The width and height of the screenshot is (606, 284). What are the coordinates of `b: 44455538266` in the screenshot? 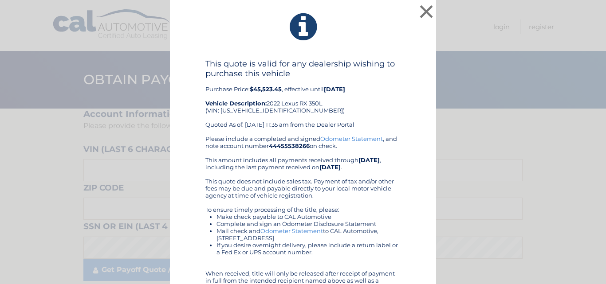 It's located at (289, 146).